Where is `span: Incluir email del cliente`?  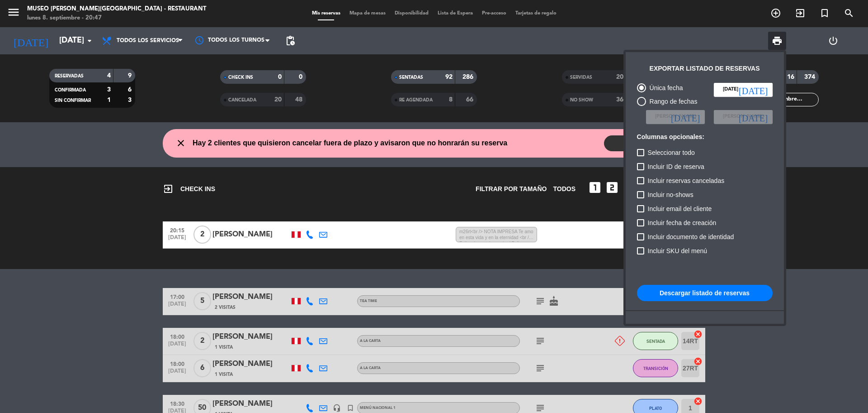
span: Incluir email del cliente is located at coordinates (680, 208).